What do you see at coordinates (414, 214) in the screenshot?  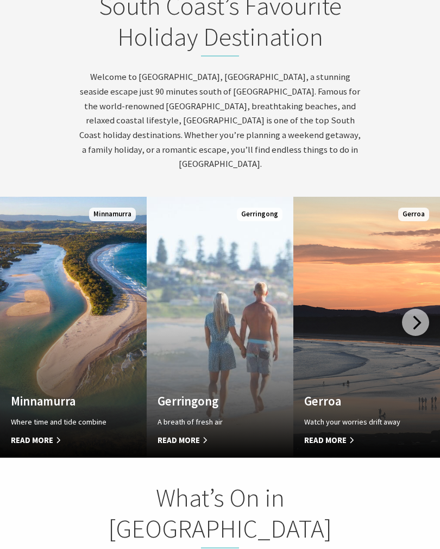 I see `span: Gerroa` at bounding box center [414, 214].